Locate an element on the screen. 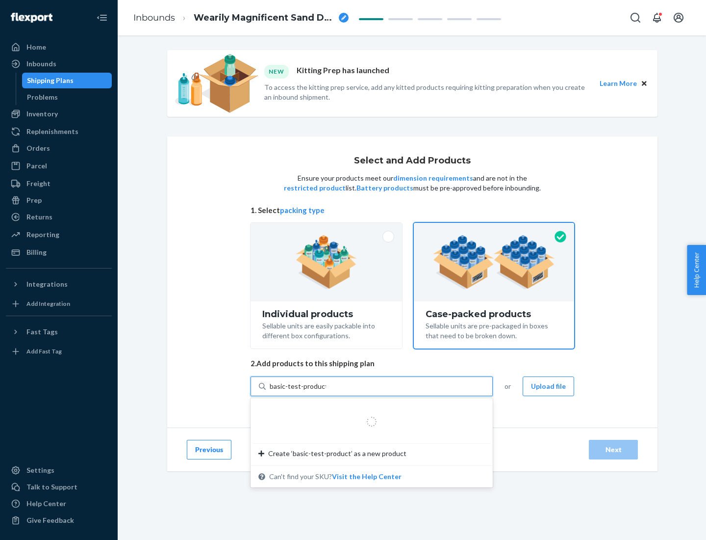  a: Prep is located at coordinates (59, 200).